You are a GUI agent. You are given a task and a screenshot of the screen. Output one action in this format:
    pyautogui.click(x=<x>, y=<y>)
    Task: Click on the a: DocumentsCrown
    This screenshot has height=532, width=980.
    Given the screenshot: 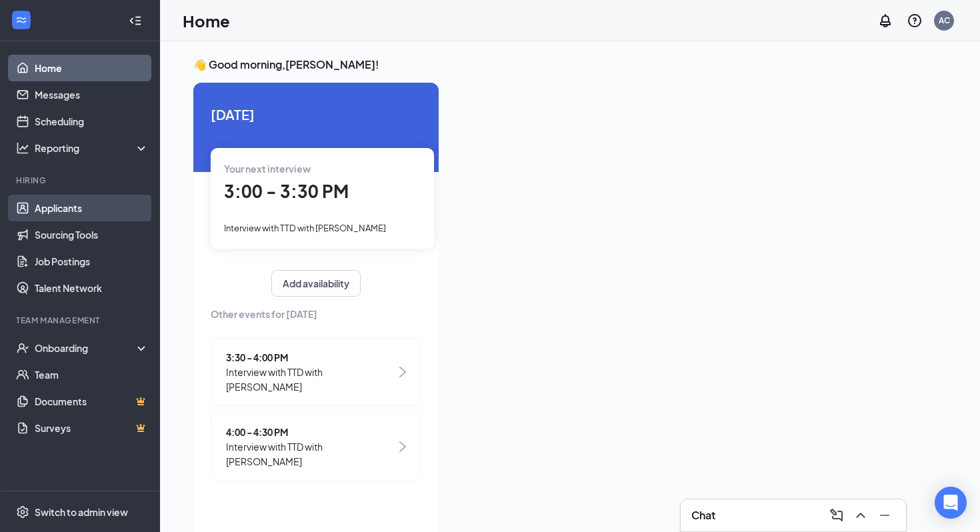 What is the action you would take?
    pyautogui.click(x=92, y=402)
    